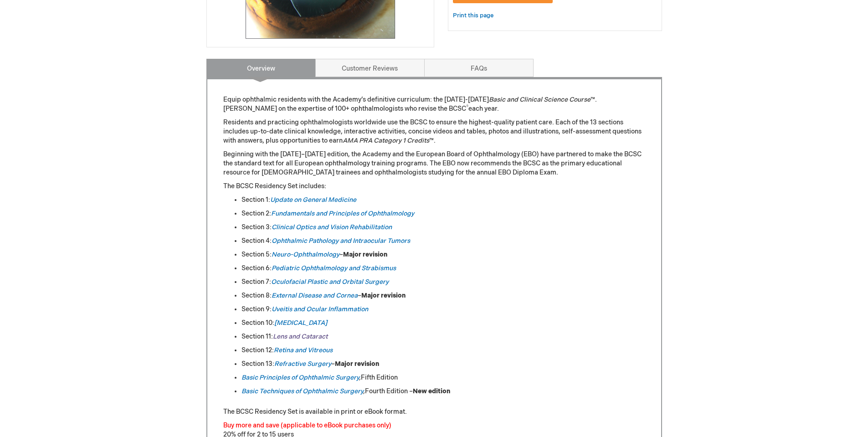  What do you see at coordinates (300, 336) in the screenshot?
I see `a: Lens and Cataract` at bounding box center [300, 336].